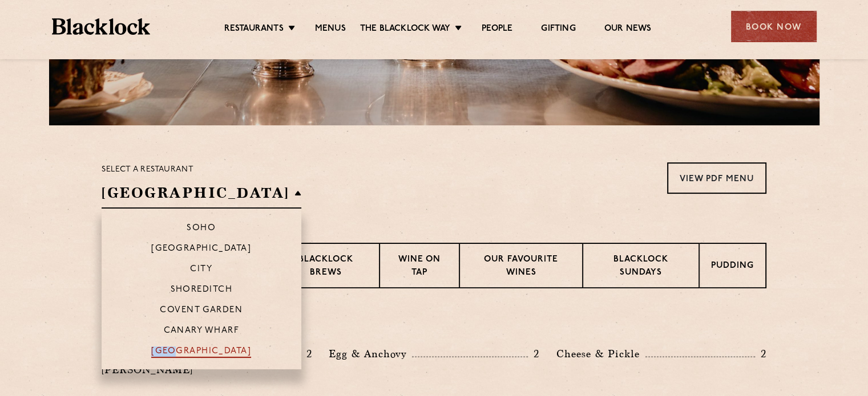  Describe the element at coordinates (497, 30) in the screenshot. I see `a: People` at that location.